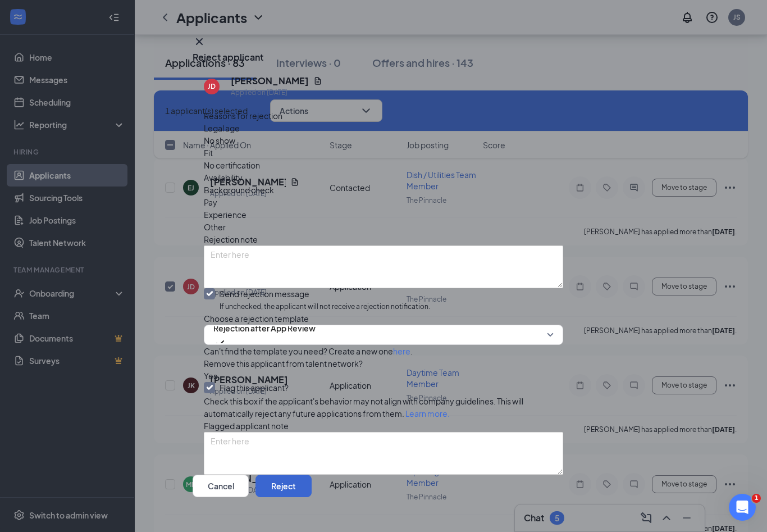 The image size is (767, 532). I want to click on span: Choose a rejection template, so click(256, 318).